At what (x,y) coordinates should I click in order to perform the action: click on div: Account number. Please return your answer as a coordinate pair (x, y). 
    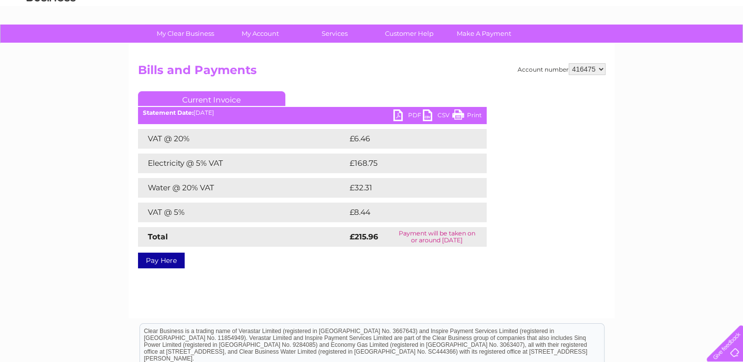
    Looking at the image, I should click on (561, 69).